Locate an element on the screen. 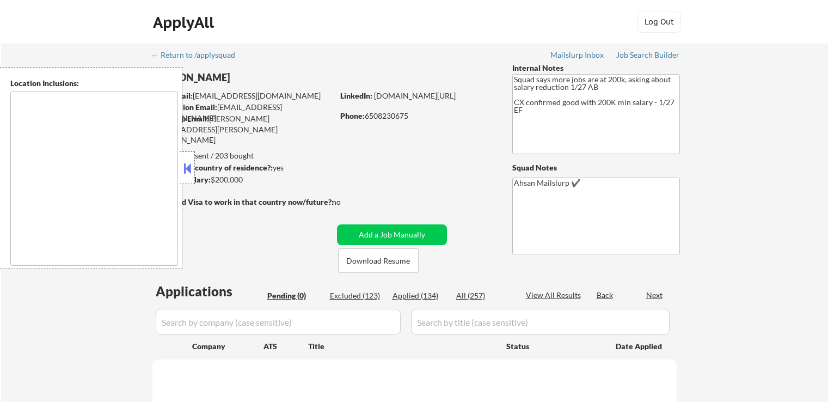  strong: Phone: is located at coordinates (352, 115).